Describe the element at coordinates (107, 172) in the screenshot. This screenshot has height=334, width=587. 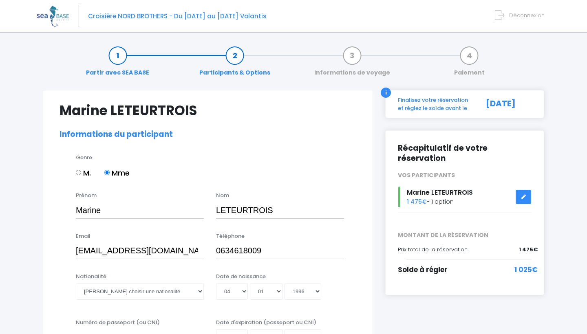
I see `input: Mme` at that location.